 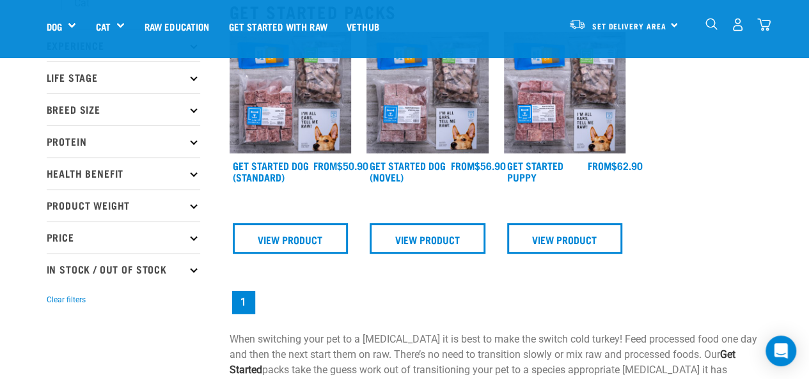 What do you see at coordinates (363, 26) in the screenshot?
I see `a: Vethub` at bounding box center [363, 26].